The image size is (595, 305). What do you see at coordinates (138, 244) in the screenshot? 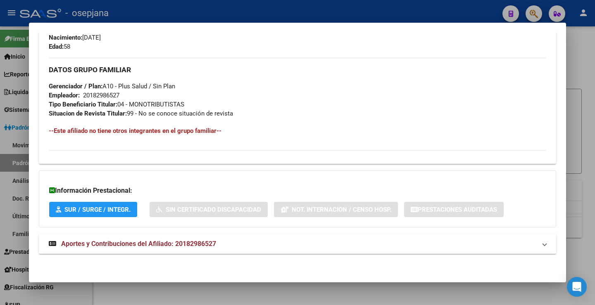
I see `span: Aportes y Contribuciones del Afiliado: 20182986527` at bounding box center [138, 244].